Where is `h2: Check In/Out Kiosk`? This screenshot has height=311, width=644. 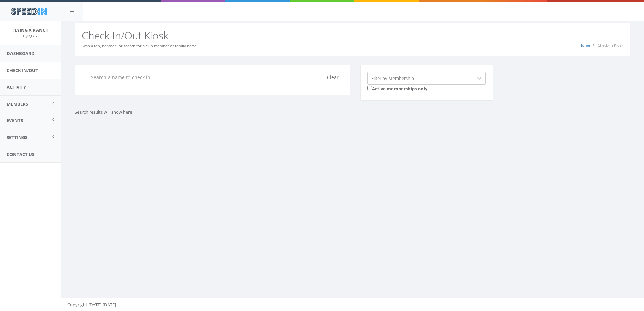 h2: Check In/Out Kiosk is located at coordinates (353, 35).